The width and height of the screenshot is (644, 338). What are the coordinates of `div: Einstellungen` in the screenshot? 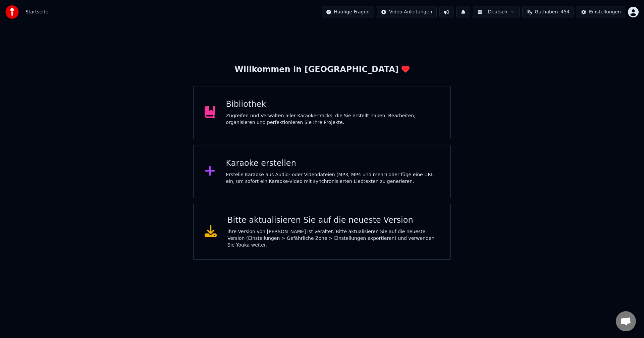 It's located at (605, 12).